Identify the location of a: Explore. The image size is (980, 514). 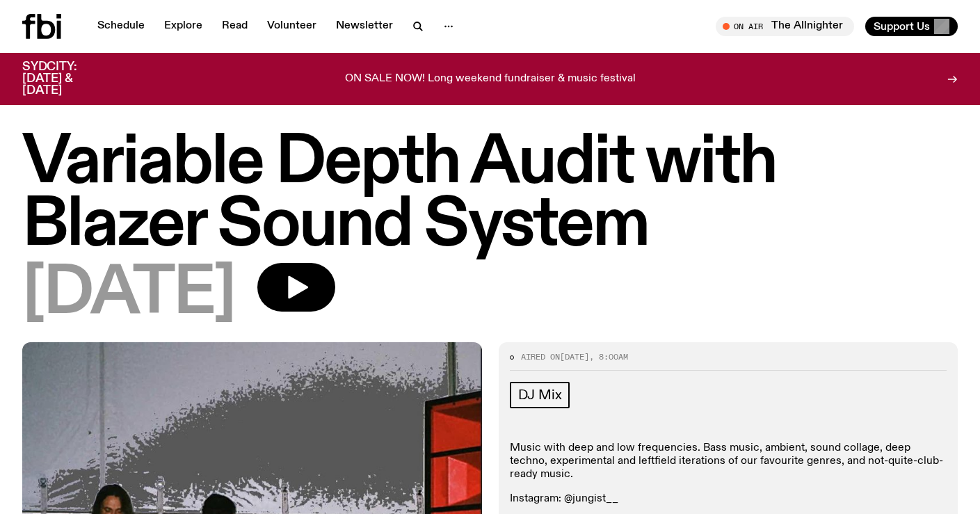
(183, 26).